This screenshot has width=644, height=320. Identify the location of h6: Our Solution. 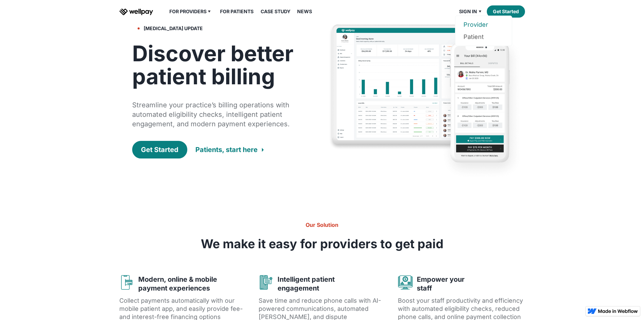
(322, 224).